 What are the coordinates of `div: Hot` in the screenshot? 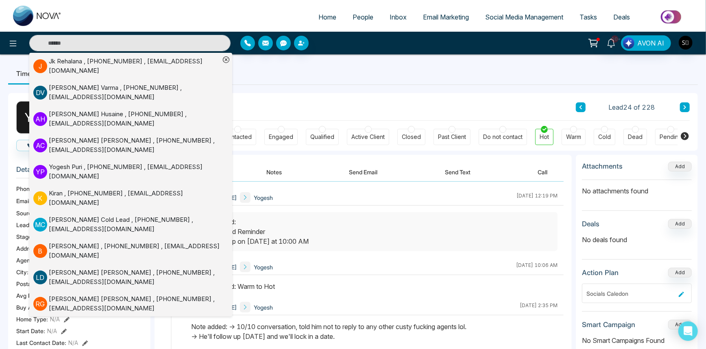 It's located at (544, 137).